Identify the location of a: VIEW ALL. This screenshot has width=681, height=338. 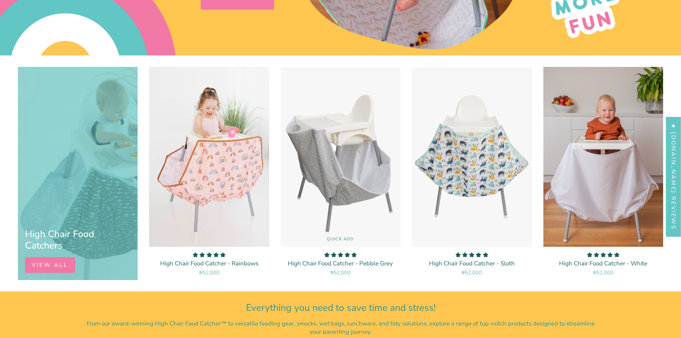
(50, 265).